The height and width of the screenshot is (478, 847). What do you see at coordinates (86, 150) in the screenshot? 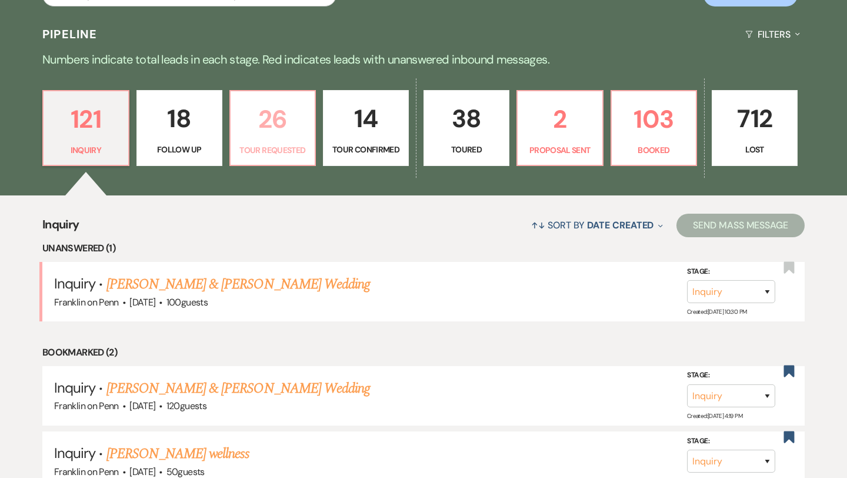
I see `p: Inquiry` at bounding box center [86, 150].